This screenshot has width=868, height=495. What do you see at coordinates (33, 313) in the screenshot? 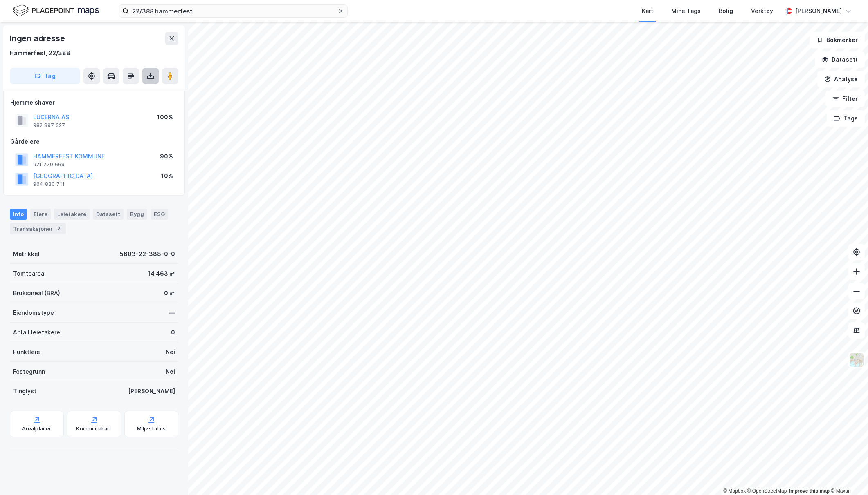
I see `div: Eiendomstype` at bounding box center [33, 313].